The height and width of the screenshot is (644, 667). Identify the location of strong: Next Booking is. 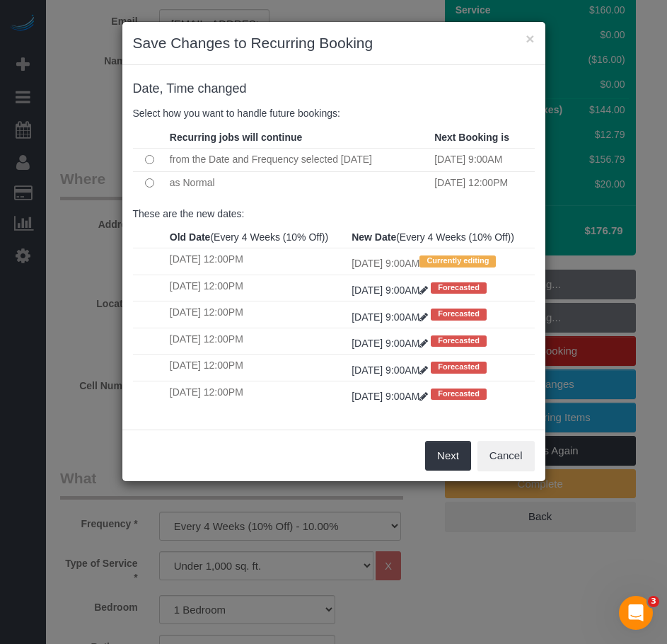
(471, 137).